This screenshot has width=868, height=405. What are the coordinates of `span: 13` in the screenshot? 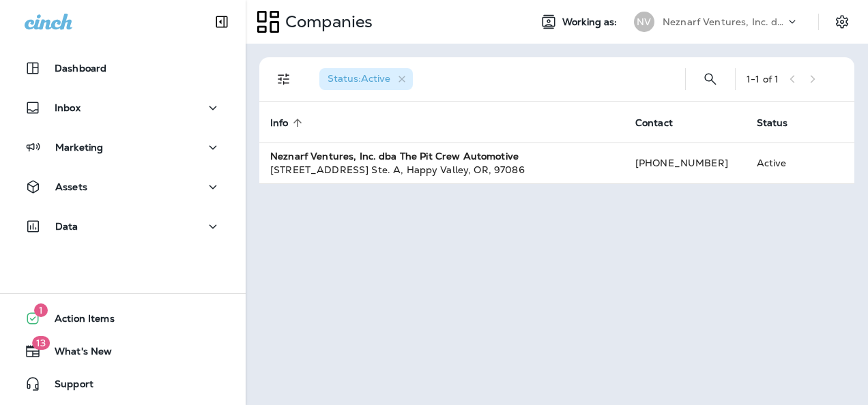 It's located at (41, 343).